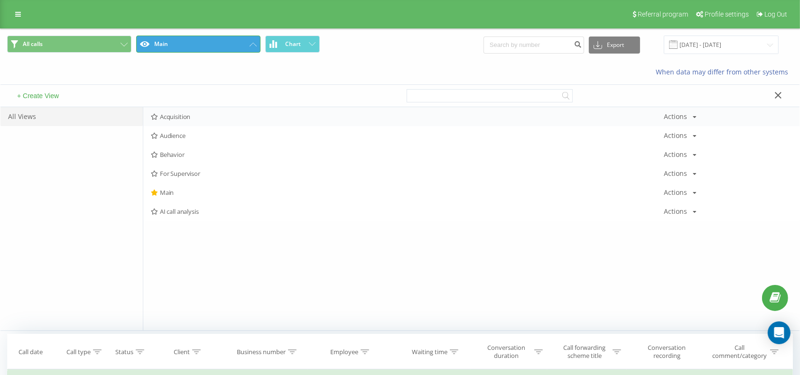 This screenshot has height=375, width=800. I want to click on span: For Supervisor, so click(407, 174).